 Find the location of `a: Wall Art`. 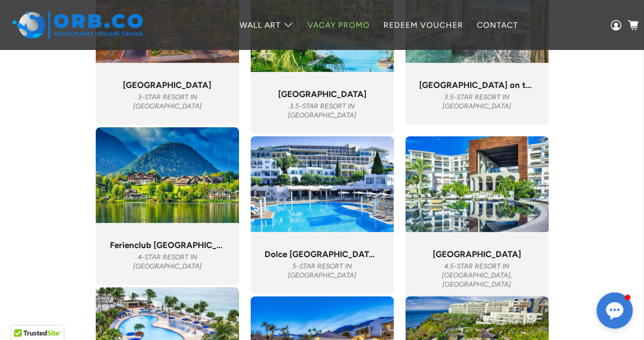

a: Wall Art is located at coordinates (267, 25).